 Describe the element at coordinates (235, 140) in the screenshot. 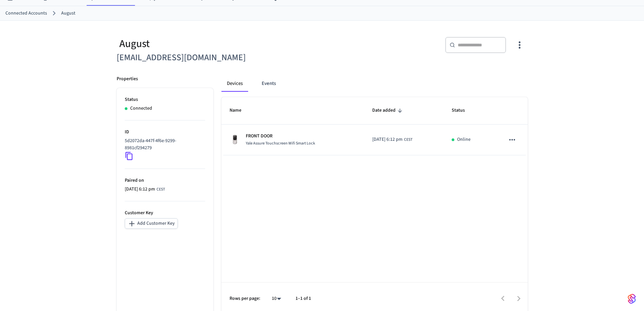

I see `img: Yale Assure Touchscreen Wifi Smart Lock, Satin Nickel, Front` at that location.